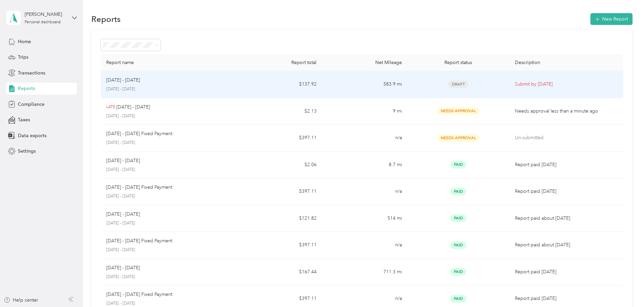 Image resolution: width=644 pixels, height=307 pixels. Describe the element at coordinates (458, 84) in the screenshot. I see `span: Draft` at that location.